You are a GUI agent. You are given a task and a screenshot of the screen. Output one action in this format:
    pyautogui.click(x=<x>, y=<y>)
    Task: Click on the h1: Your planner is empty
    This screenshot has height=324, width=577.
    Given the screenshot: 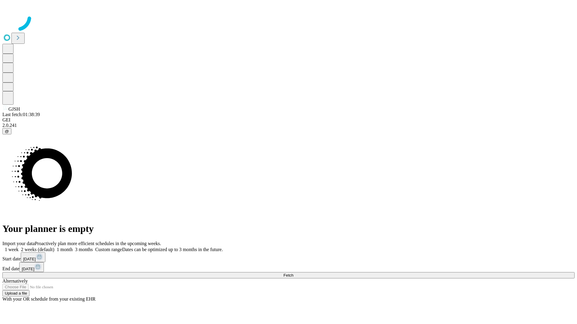 What is the action you would take?
    pyautogui.click(x=288, y=229)
    